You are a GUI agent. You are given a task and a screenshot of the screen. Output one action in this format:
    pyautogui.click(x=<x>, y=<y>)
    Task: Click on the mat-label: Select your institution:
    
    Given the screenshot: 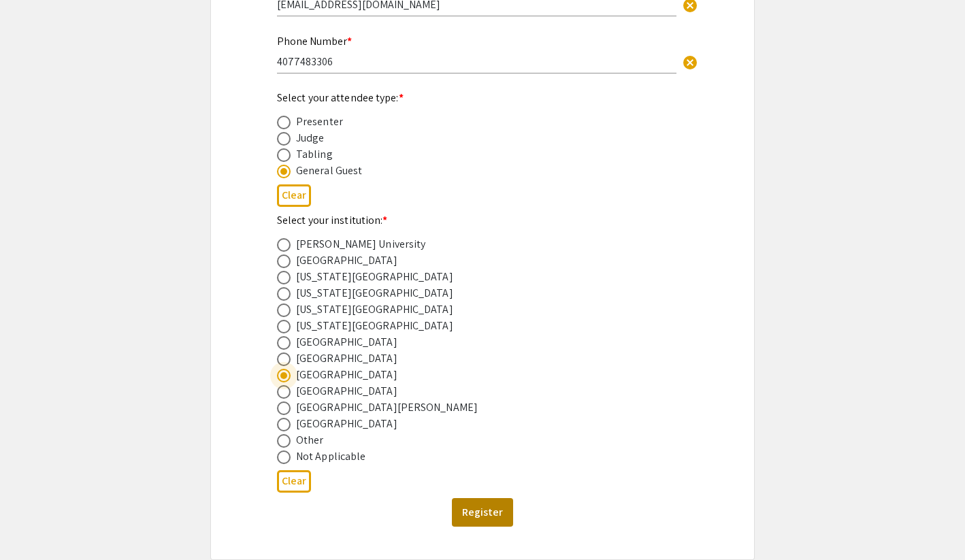 What is the action you would take?
    pyautogui.click(x=332, y=220)
    